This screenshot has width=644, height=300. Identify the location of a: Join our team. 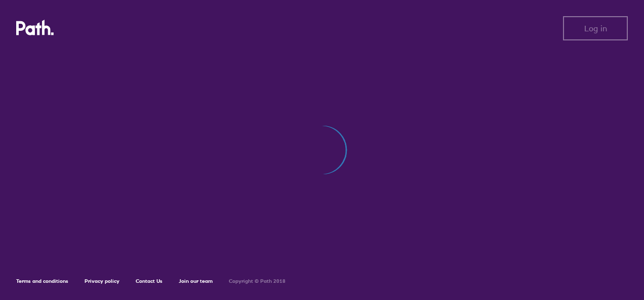
(196, 281).